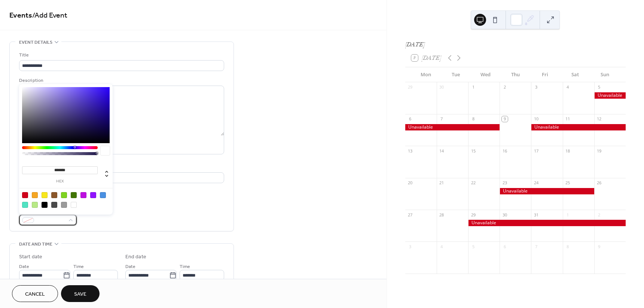  I want to click on div: #F8E71C, so click(44, 195).